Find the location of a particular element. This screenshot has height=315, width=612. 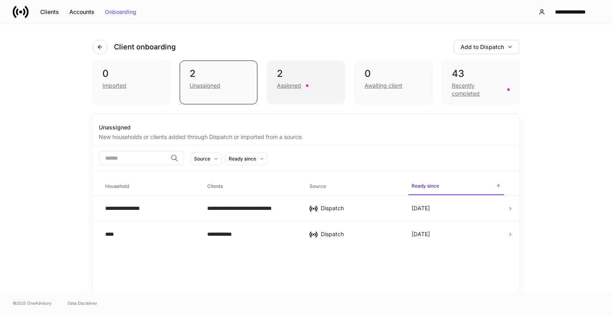

a: Data Disclaimer is located at coordinates (82, 303).